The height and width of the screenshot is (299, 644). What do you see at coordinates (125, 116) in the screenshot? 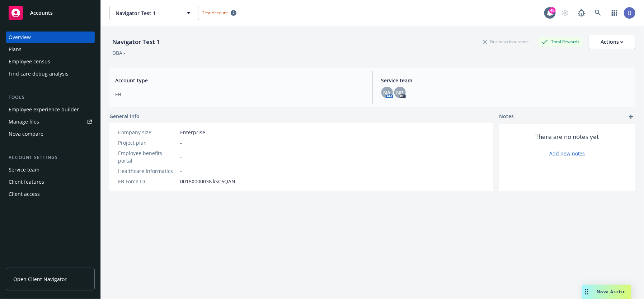
I see `span: General info` at bounding box center [125, 116].